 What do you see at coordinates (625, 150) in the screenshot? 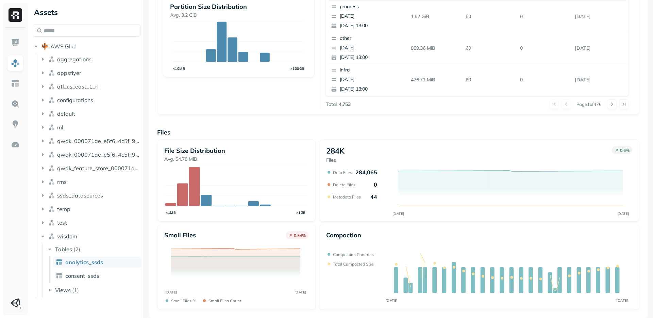
I see `p: 0.6 %` at bounding box center [625, 150].